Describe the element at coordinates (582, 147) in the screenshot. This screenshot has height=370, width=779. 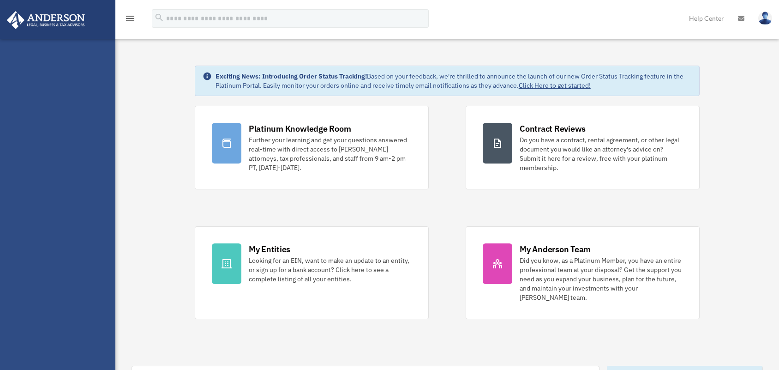
I see `a: Contract Reviews Do you have a contract, rental agreement, or other legal document you would like...` at that location.